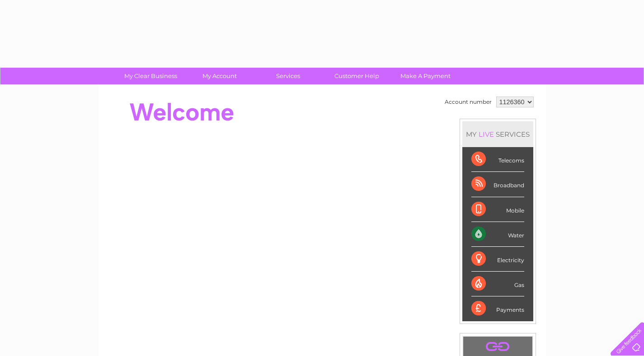  What do you see at coordinates (356, 76) in the screenshot?
I see `a: Customer Help` at bounding box center [356, 76].